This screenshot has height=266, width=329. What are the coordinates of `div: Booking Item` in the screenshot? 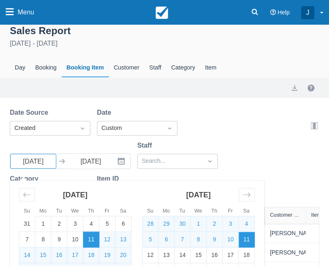 It's located at (85, 68).